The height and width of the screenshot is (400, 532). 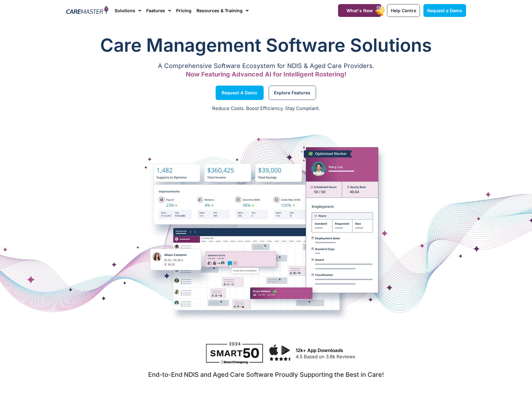 What do you see at coordinates (266, 108) in the screenshot?
I see `p: Reduce Costs. Boost Efficiency. Stay Compliant.` at bounding box center [266, 108].